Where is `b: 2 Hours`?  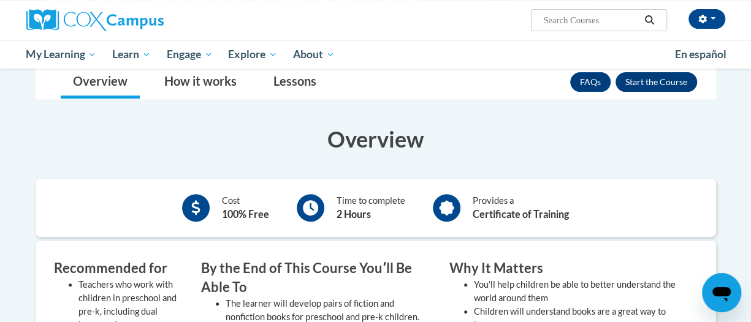
b: 2 Hours is located at coordinates (354, 214).